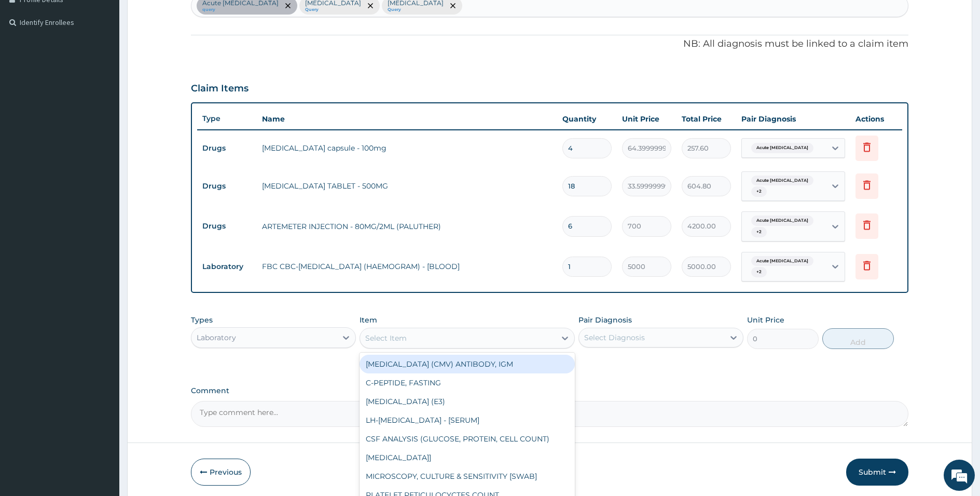 This screenshot has height=496, width=980. I want to click on th: Pair Diagnosis, so click(793, 119).